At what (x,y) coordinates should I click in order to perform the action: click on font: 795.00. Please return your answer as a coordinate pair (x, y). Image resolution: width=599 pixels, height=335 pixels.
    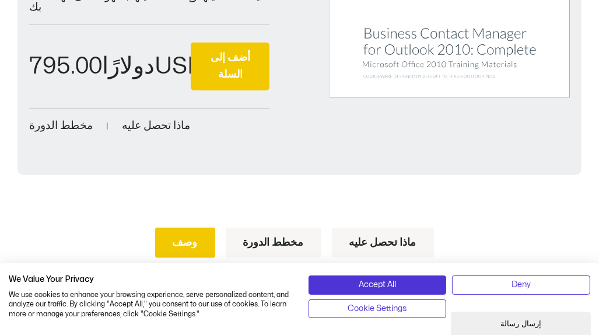
    Looking at the image, I should click on (65, 66).